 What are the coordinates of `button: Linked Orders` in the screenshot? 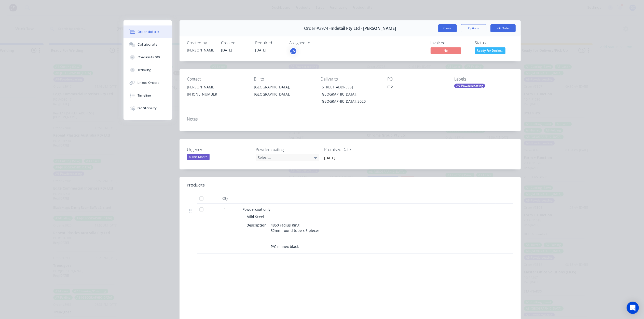 It's located at (148, 83).